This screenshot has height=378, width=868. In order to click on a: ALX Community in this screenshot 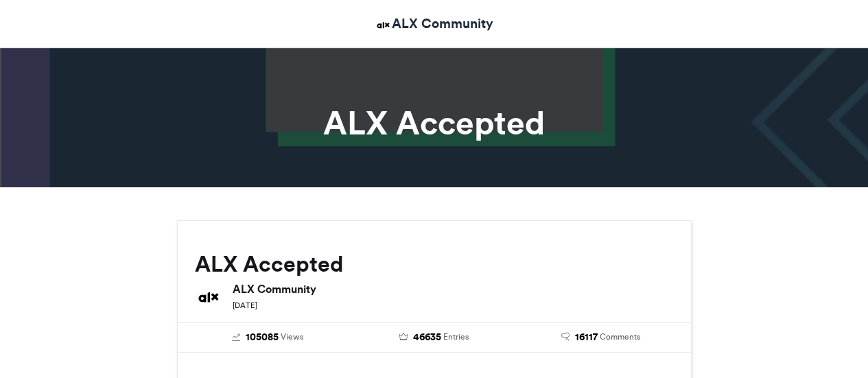, I will do `click(434, 23)`.